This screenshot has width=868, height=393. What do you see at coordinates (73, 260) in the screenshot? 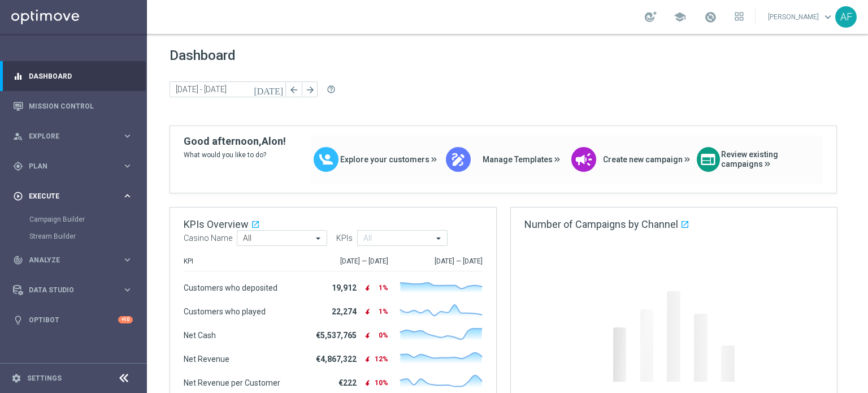
I see `button: track_changes Analyze keyboard_arrow_right` at bounding box center [73, 260].